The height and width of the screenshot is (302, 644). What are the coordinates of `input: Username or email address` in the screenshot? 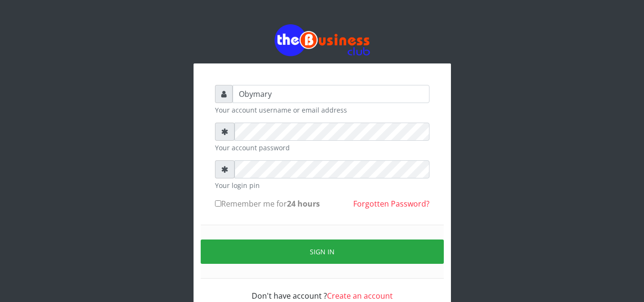 It's located at (331, 94).